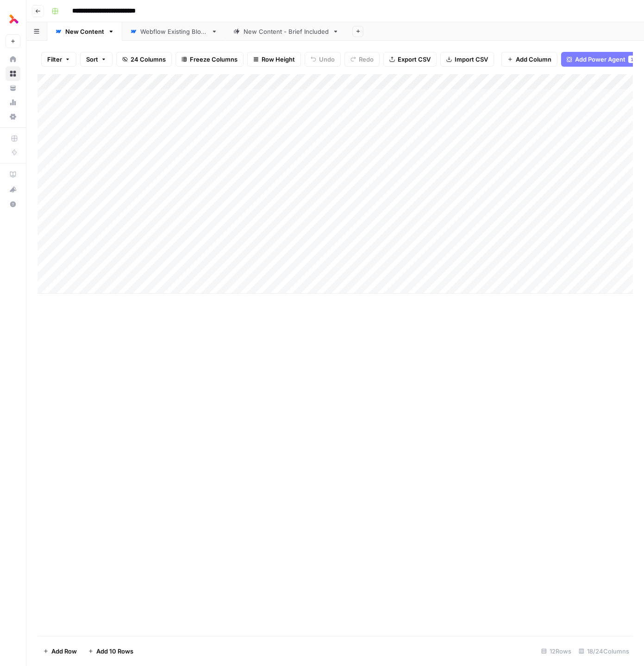  What do you see at coordinates (13, 204) in the screenshot?
I see `button: Help + Support` at bounding box center [13, 204].